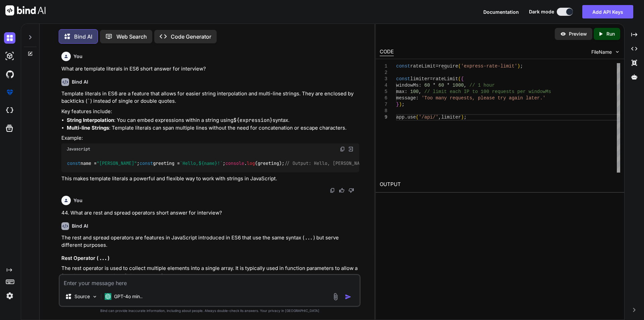 This screenshot has height=320, width=644. What do you see at coordinates (501, 12) in the screenshot?
I see `span: Documentation` at bounding box center [501, 12].